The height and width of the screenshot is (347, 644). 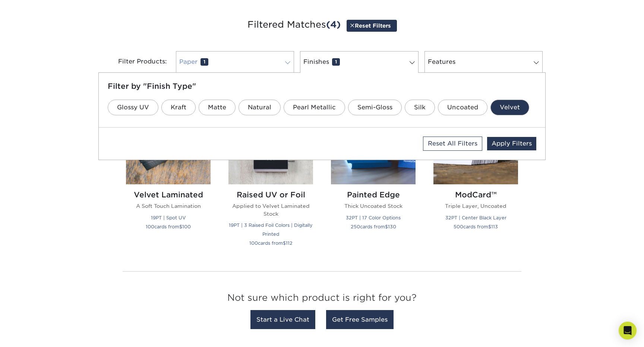 I want to click on span: 500, so click(x=458, y=226).